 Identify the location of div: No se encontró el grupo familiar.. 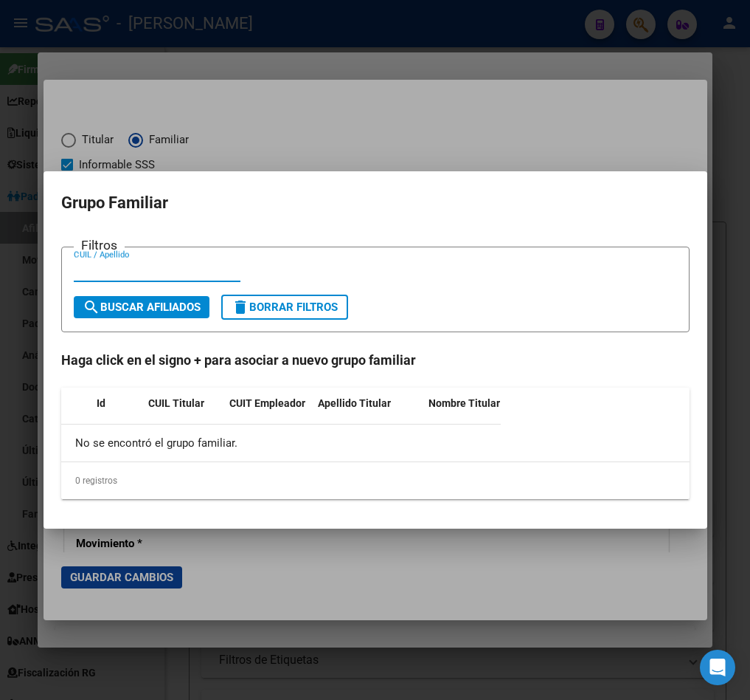
(281, 443).